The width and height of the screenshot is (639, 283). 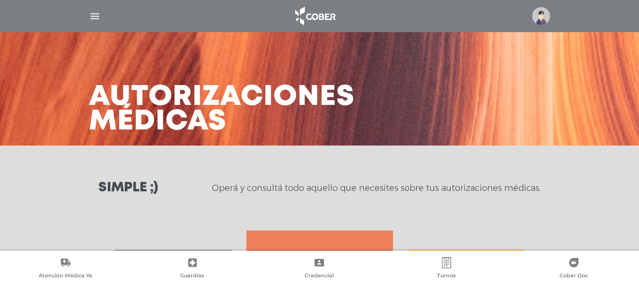 What do you see at coordinates (319, 269) in the screenshot?
I see `a: Credencial` at bounding box center [319, 269].